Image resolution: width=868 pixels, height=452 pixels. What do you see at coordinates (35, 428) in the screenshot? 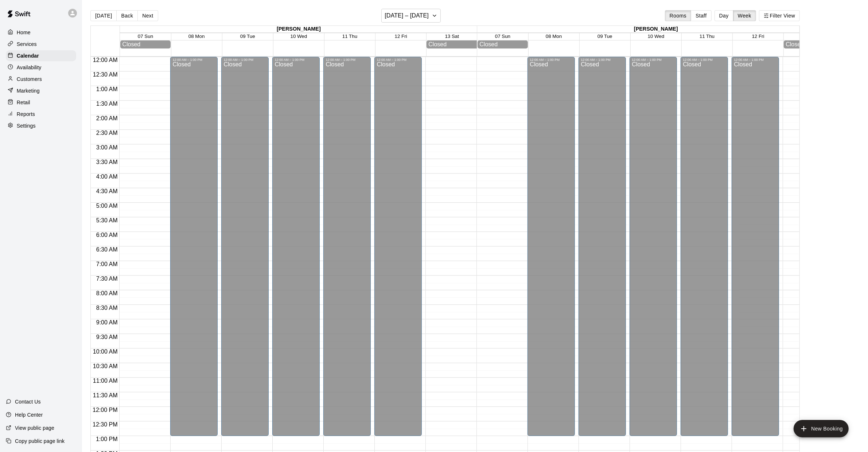
I see `p: View public page` at bounding box center [35, 428].